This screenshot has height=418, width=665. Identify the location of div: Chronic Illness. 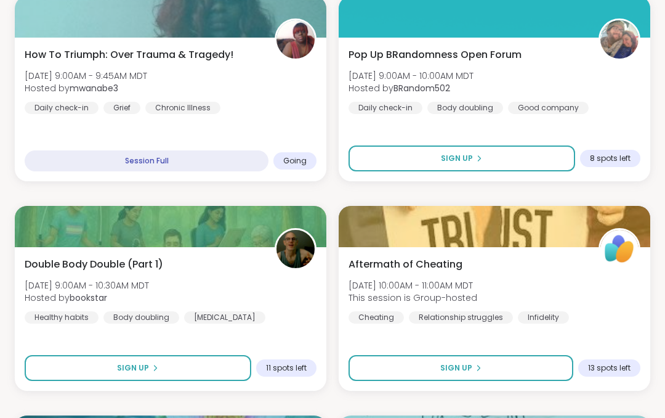
(183, 108).